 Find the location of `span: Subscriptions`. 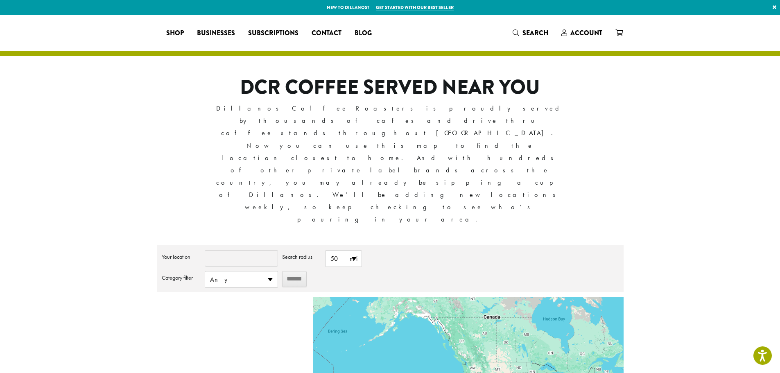

span: Subscriptions is located at coordinates (273, 33).